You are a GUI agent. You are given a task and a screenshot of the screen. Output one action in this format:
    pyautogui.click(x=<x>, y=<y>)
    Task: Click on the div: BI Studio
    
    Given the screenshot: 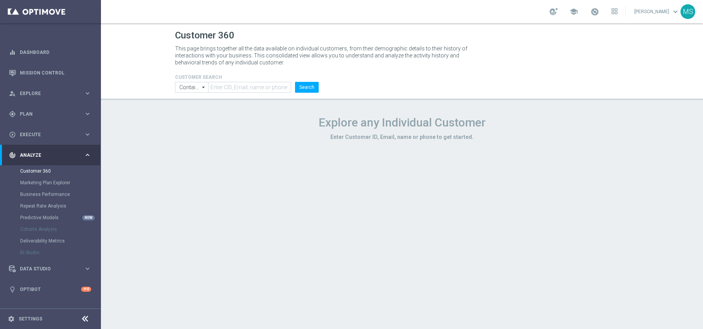 What is the action you would take?
    pyautogui.click(x=60, y=253)
    